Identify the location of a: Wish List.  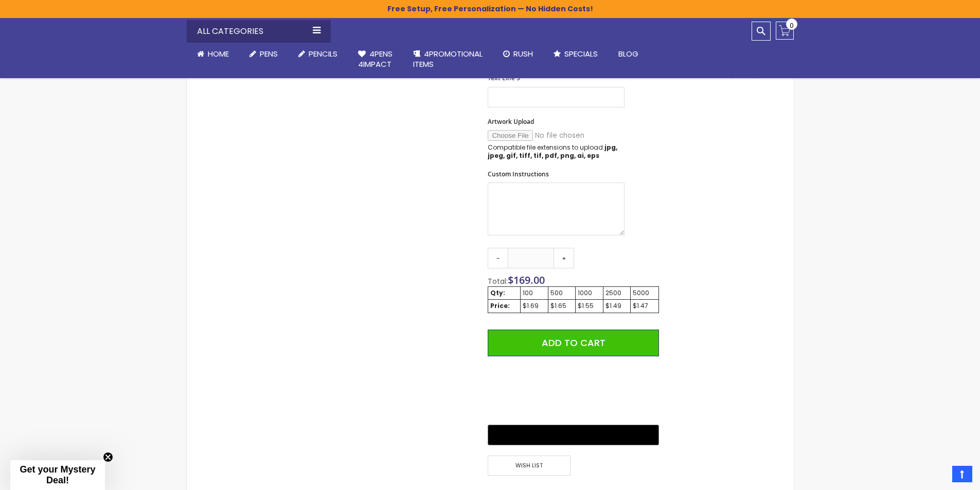
(531, 465).